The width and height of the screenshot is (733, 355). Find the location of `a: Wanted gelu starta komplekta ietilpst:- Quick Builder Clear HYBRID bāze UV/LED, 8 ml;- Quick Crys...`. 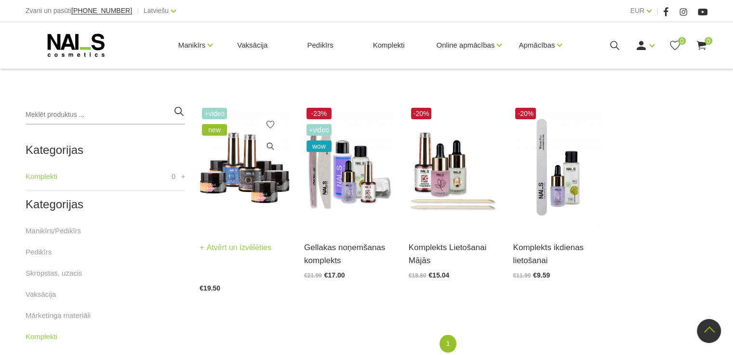

a: Wanted gelu starta komplekta ietilpst:- Quick Builder Clear HYBRID bāze UV/LED, 8 ml;- Quick Crys... is located at coordinates (244, 167).